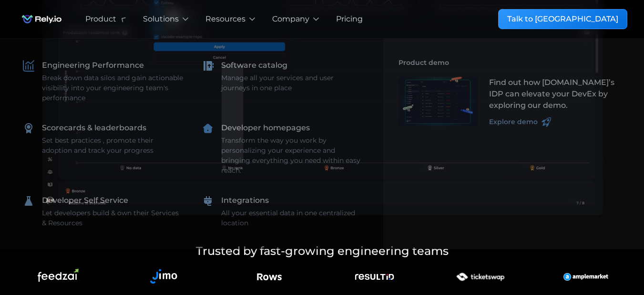  What do you see at coordinates (113, 145) in the screenshot?
I see `div: Set best practices , promote their adoption and track your progress` at bounding box center [113, 145].